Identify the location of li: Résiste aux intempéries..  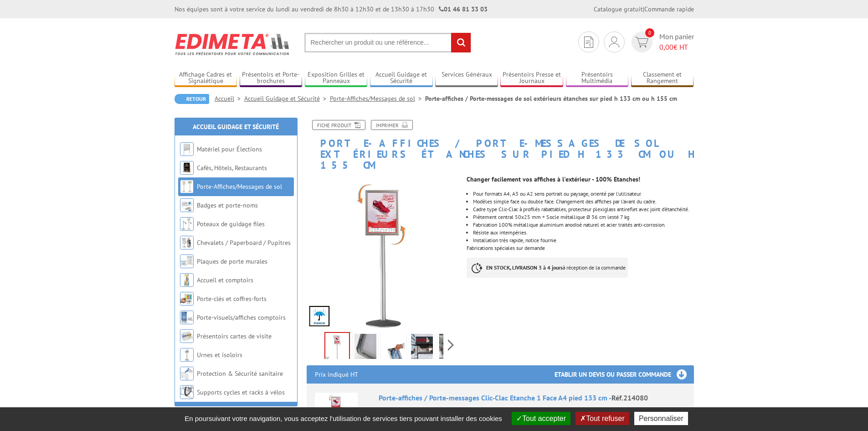
(584, 233).